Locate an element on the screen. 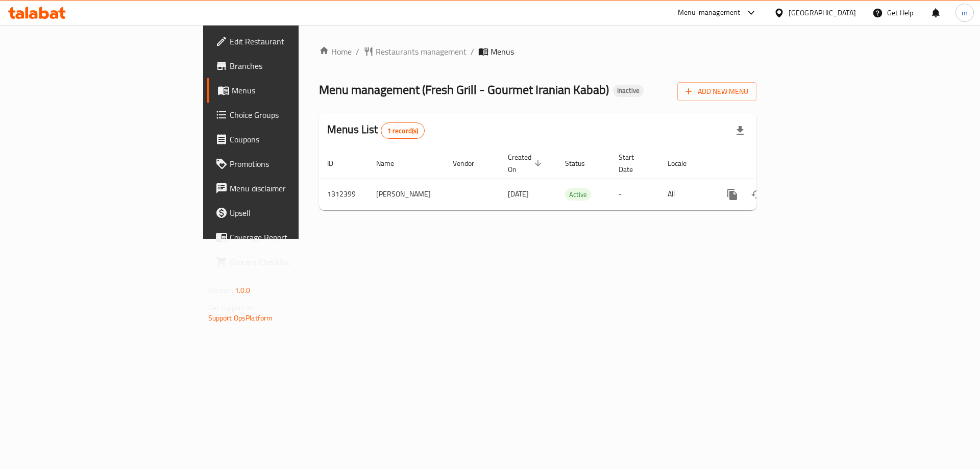 This screenshot has width=980, height=469. nav: breadcrumb is located at coordinates (538, 52).